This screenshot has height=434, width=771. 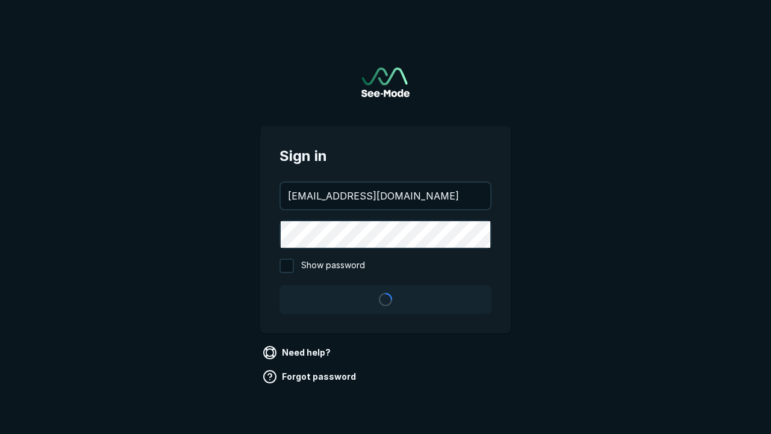 I want to click on a: Go to sign in, so click(x=385, y=82).